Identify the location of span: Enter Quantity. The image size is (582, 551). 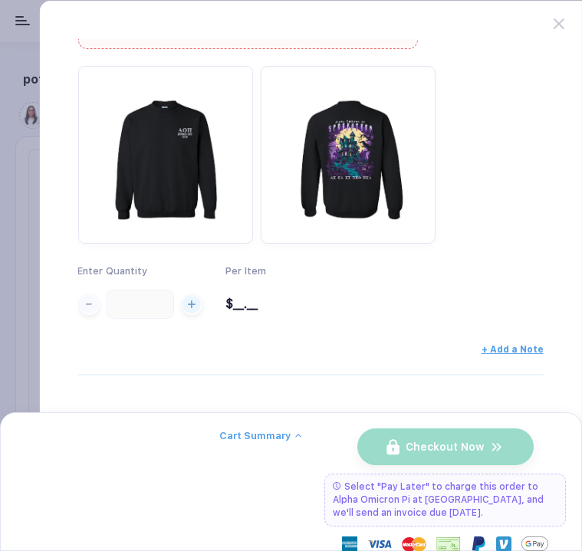
(112, 270).